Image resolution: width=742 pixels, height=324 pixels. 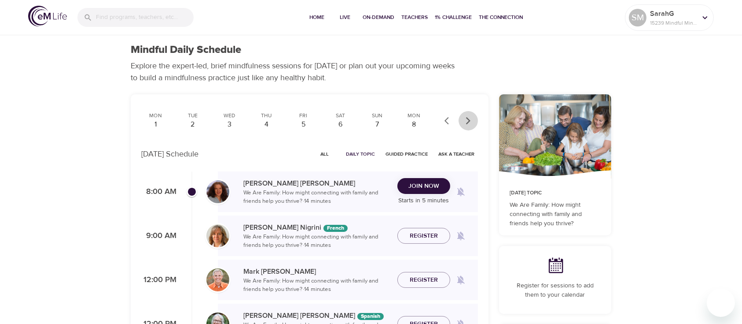 What do you see at coordinates (335, 228) in the screenshot?
I see `div: The episodes in this programs will be in French` at bounding box center [335, 228].